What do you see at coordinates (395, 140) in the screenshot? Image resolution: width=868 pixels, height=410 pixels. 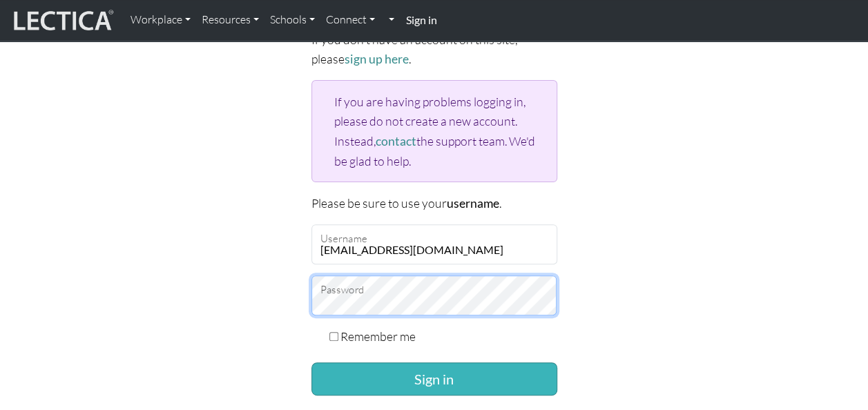 I see `a: contact` at bounding box center [395, 140].